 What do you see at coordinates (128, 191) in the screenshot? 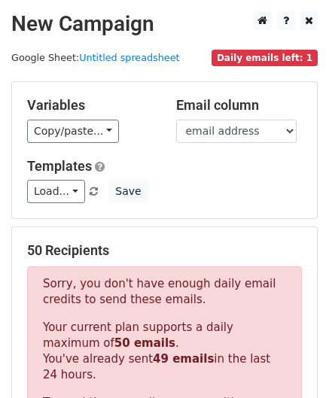
I see `button: Save` at bounding box center [128, 191].